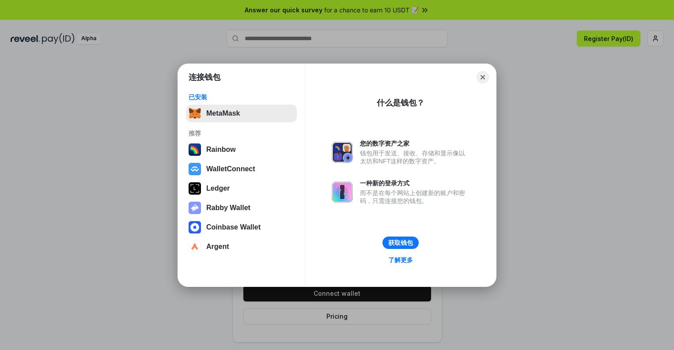 The width and height of the screenshot is (674, 350). I want to click on button: Close, so click(483, 77).